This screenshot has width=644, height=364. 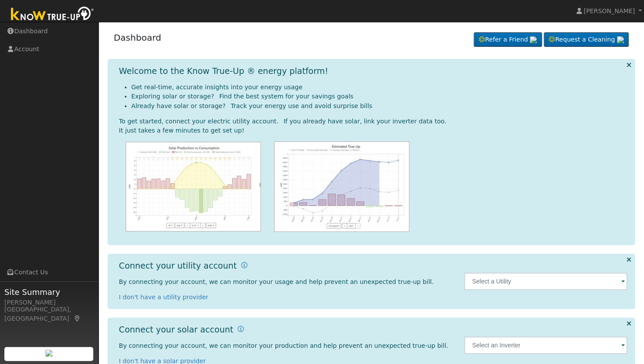 What do you see at coordinates (545, 281) in the screenshot?
I see `input: Select a Utility` at bounding box center [545, 281].